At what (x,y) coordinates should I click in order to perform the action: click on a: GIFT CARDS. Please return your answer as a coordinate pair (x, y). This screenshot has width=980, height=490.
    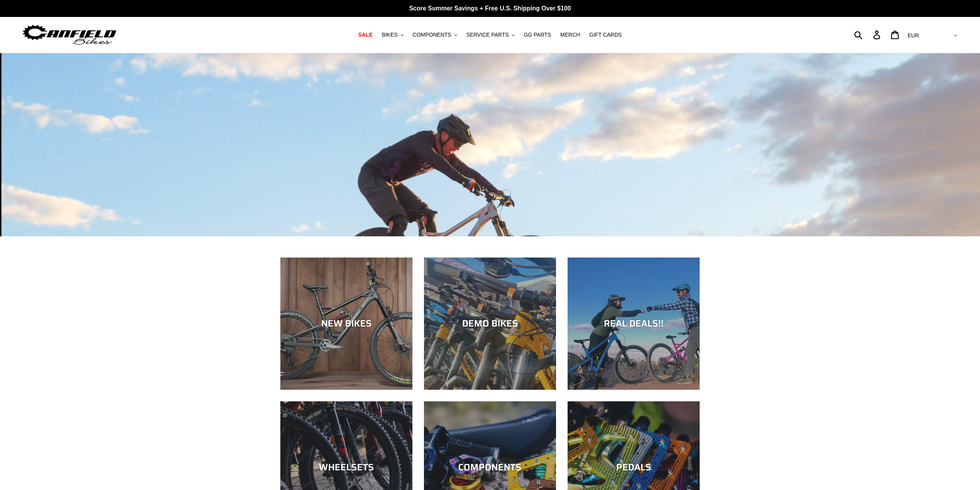
    Looking at the image, I should click on (605, 35).